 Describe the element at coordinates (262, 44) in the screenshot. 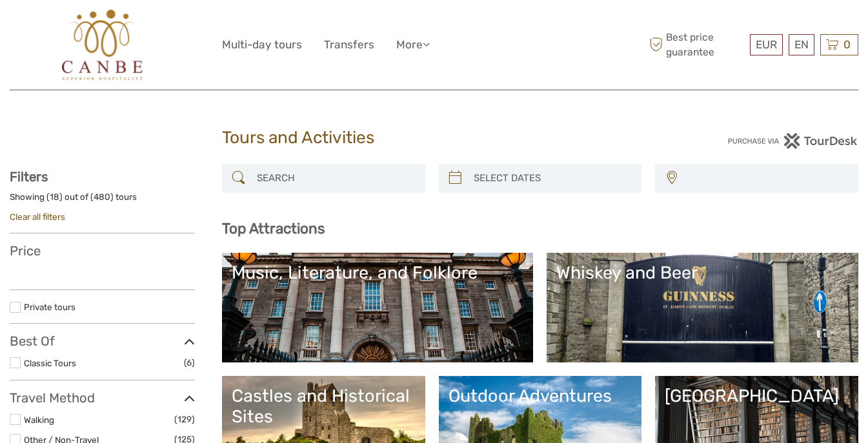

I see `a: Multi-day tours` at that location.